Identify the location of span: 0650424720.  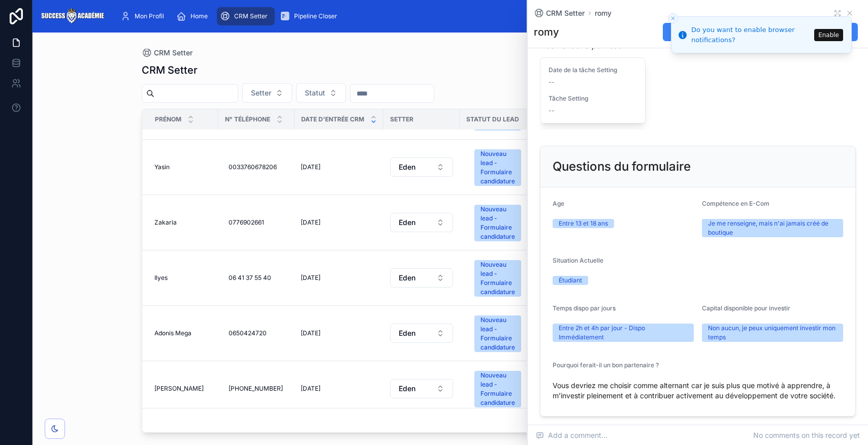
(247, 333).